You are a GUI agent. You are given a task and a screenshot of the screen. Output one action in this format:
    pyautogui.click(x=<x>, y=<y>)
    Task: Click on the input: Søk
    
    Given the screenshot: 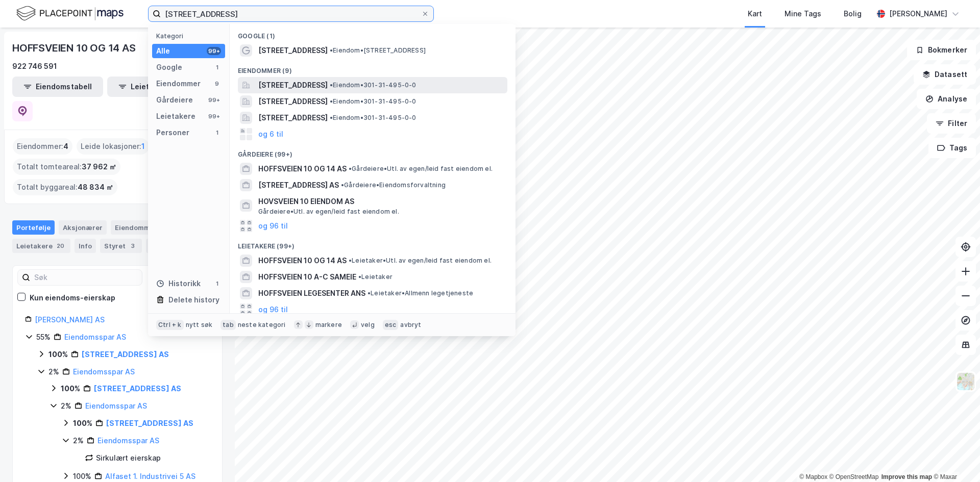 What is the action you would take?
    pyautogui.click(x=85, y=278)
    